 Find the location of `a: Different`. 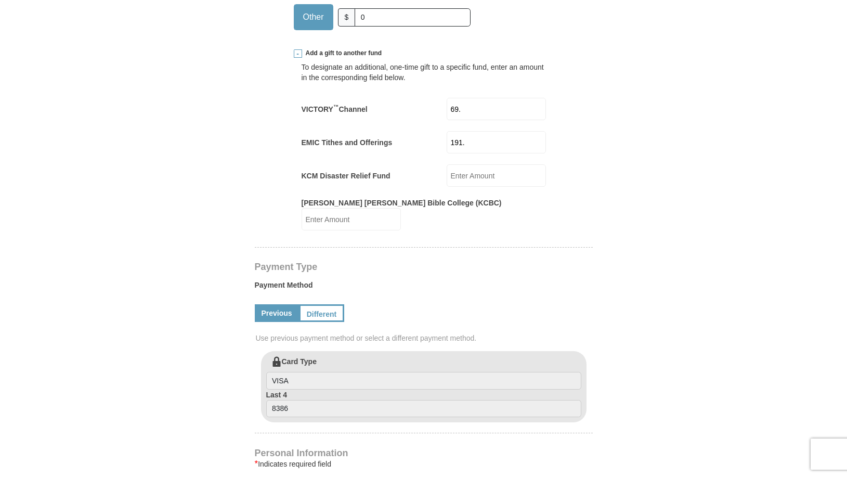

a: Different is located at coordinates (322, 313).